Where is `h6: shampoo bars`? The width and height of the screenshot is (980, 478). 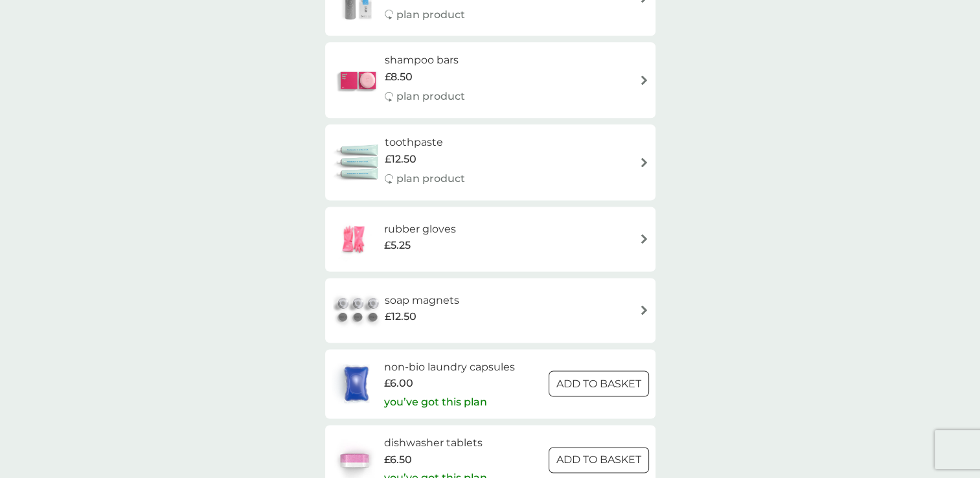 h6: shampoo bars is located at coordinates (425, 60).